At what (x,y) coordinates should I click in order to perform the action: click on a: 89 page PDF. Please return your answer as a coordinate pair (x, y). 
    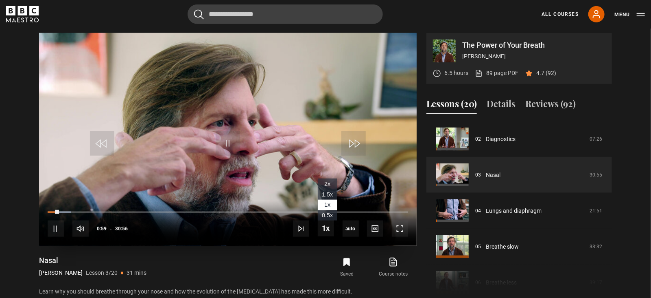
    Looking at the image, I should click on (497, 73).